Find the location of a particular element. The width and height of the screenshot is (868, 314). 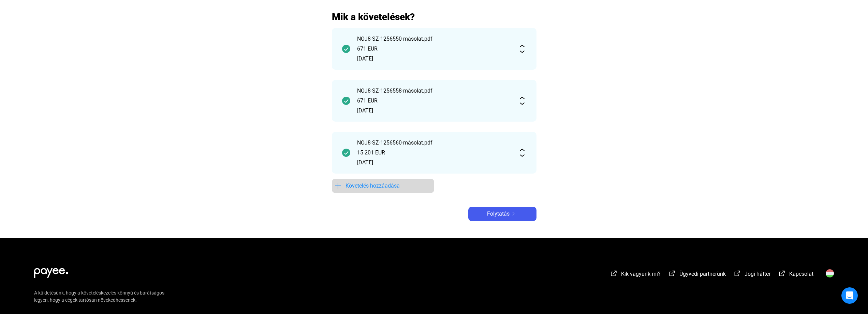

img: arrow-right-white is located at coordinates (513, 214).